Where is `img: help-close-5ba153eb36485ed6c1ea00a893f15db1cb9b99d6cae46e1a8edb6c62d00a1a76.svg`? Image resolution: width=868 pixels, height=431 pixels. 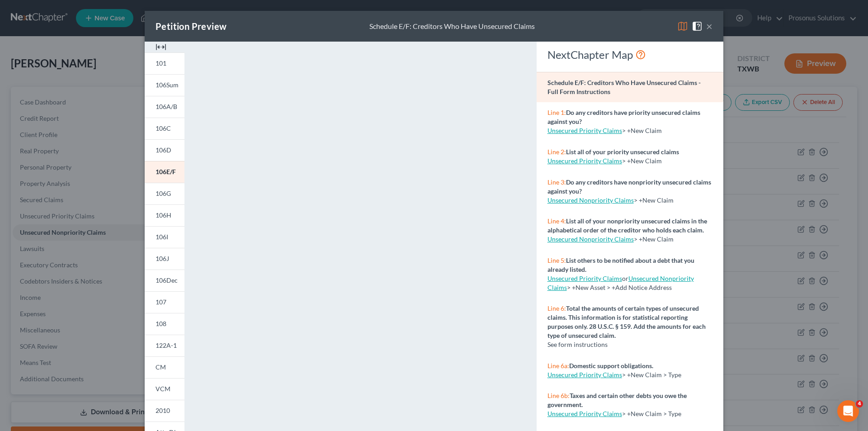
img: help-close-5ba153eb36485ed6c1ea00a893f15db1cb9b99d6cae46e1a8edb6c62d00a1a76.svg is located at coordinates (697, 26).